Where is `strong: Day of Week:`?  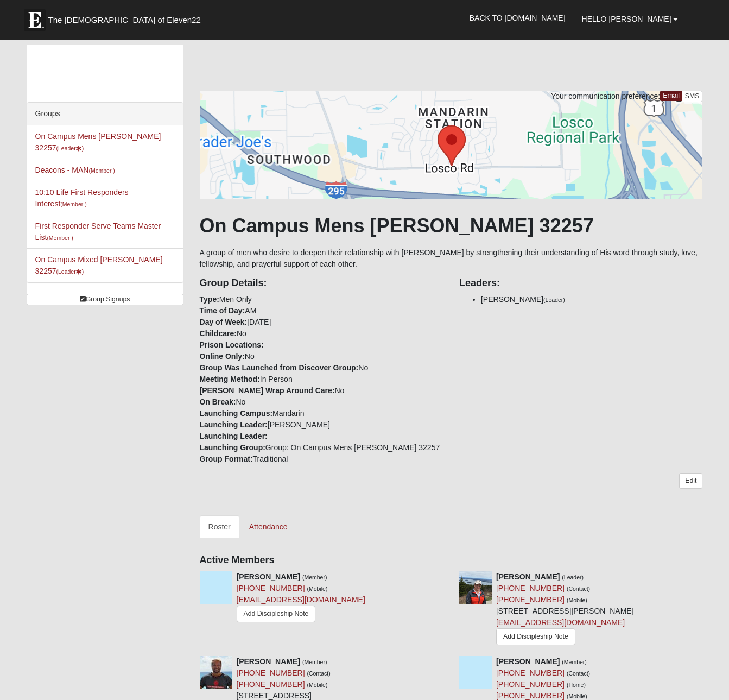
strong: Day of Week: is located at coordinates (224, 322).